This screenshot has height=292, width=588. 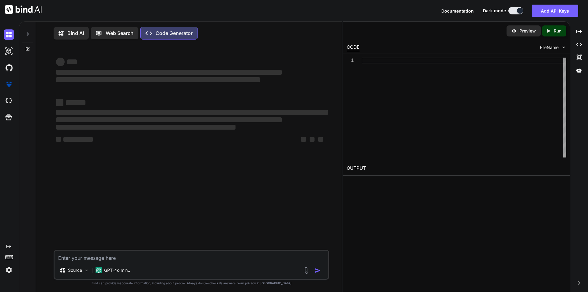 What do you see at coordinates (9, 270) in the screenshot?
I see `img: settings` at bounding box center [9, 270].